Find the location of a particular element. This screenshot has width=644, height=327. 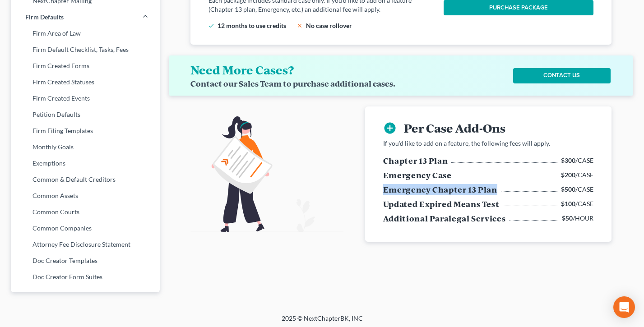

a: Firm Area of Law is located at coordinates (85, 34).